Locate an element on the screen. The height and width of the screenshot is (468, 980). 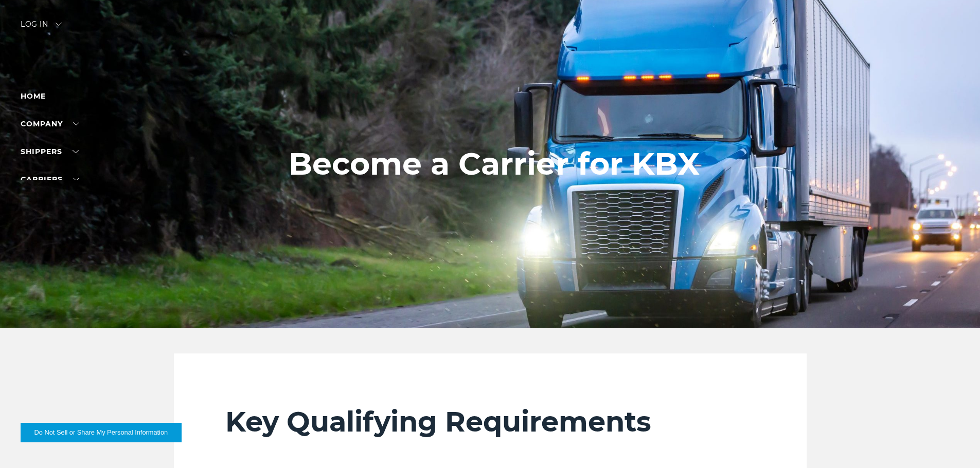
a: Carriers is located at coordinates (50, 179).